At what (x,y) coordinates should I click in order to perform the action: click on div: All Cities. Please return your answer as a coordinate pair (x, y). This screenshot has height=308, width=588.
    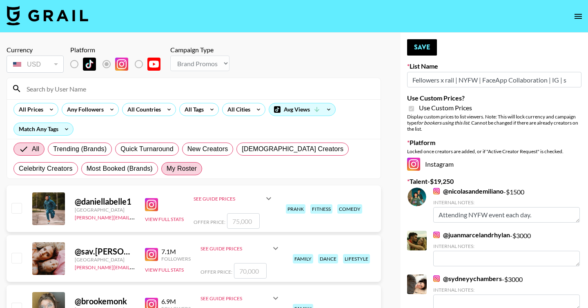
    Looking at the image, I should click on (237, 109).